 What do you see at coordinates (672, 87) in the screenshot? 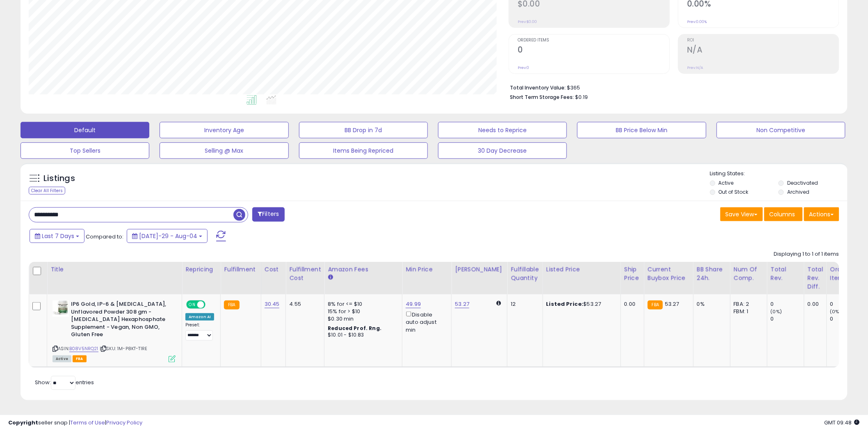
I see `li: $365` at bounding box center [672, 87].